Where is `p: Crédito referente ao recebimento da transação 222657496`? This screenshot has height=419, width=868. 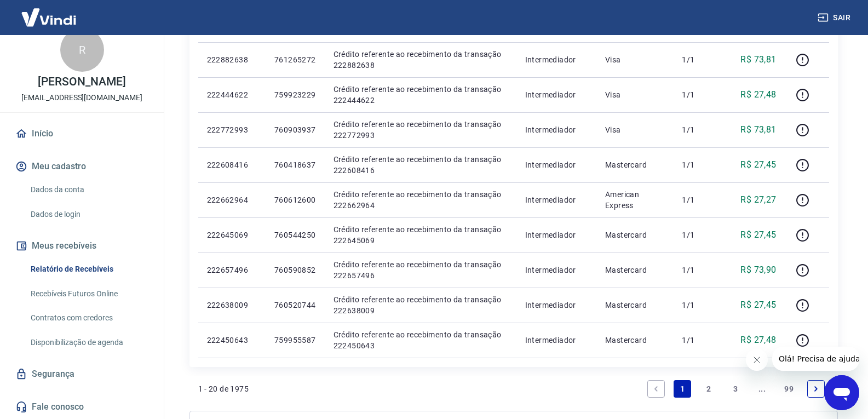
p: Crédito referente ao recebimento da transação 222657496 is located at coordinates (421, 270).